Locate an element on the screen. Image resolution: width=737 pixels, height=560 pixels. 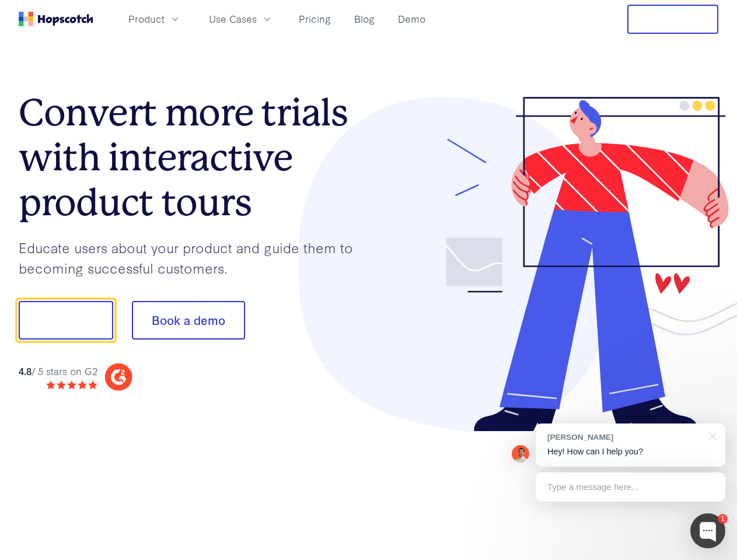
button: Product is located at coordinates (155, 18).